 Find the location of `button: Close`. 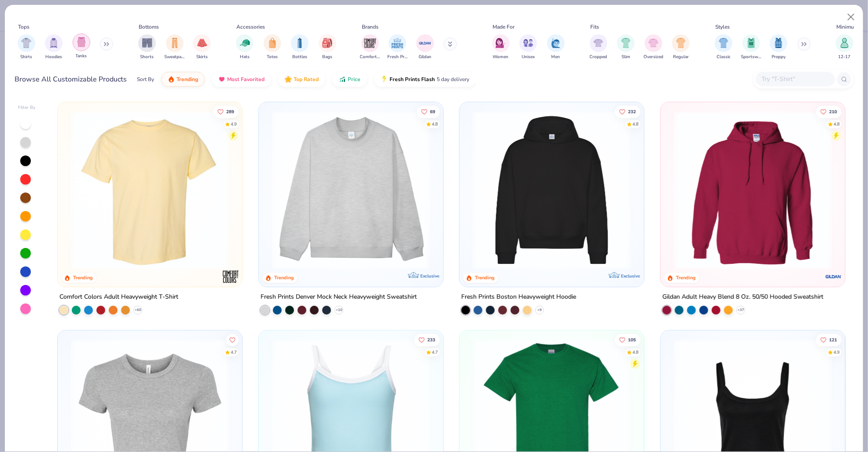

button: Close is located at coordinates (851, 17).